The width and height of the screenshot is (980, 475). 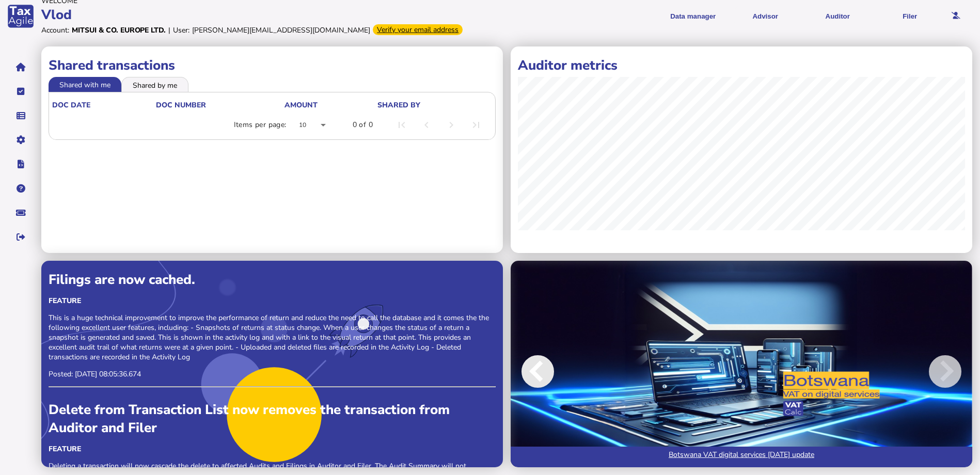 What do you see at coordinates (21, 92) in the screenshot?
I see `button: Tasks` at bounding box center [21, 92].